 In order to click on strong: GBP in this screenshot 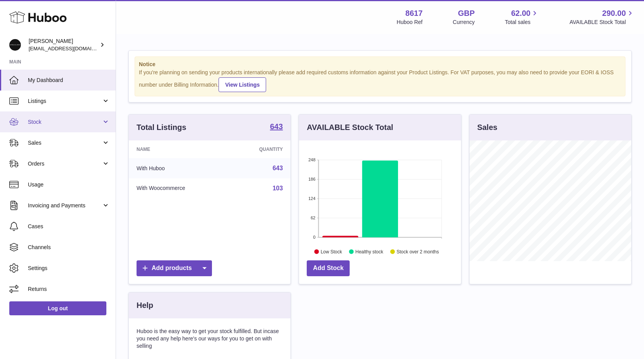, I will do `click(466, 13)`.